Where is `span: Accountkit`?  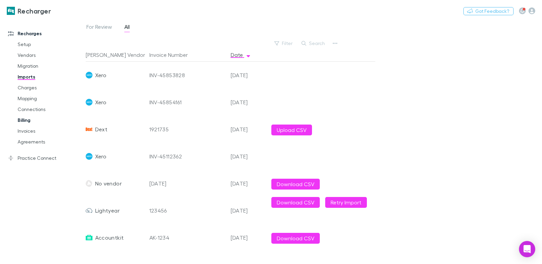 span: Accountkit is located at coordinates (109, 238).